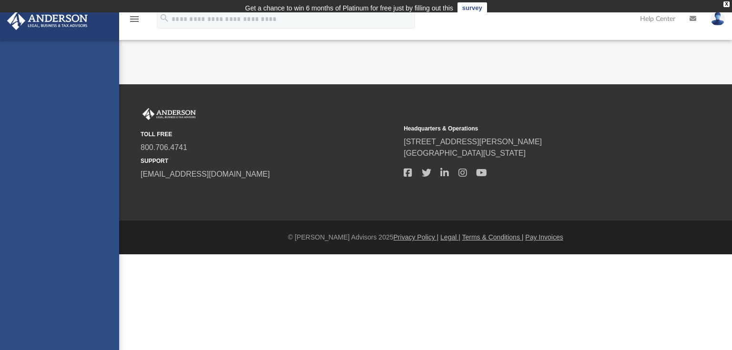  What do you see at coordinates (269, 134) in the screenshot?
I see `small: TOLL FREE` at bounding box center [269, 134].